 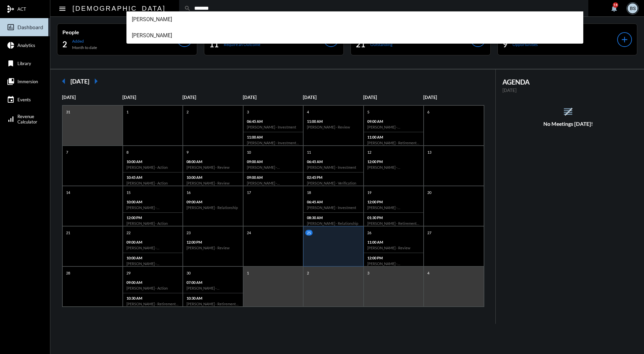 What do you see at coordinates (187, 8) in the screenshot?
I see `mat-icon: search` at bounding box center [187, 8].